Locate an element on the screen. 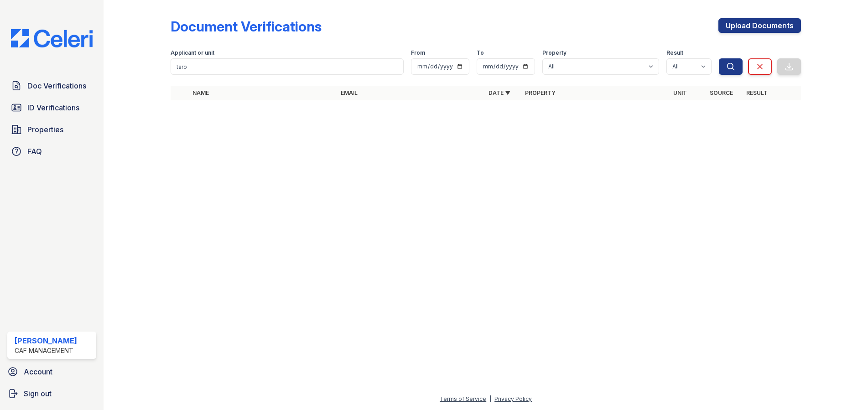  div: Document Verifications is located at coordinates (246, 26).